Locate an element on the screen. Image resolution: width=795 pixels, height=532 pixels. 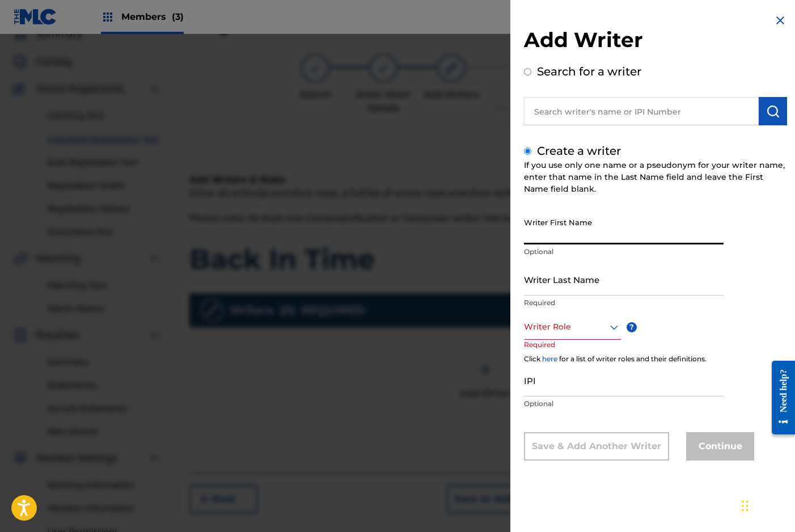
div: Open Resource Center is located at coordinates (20, 45).